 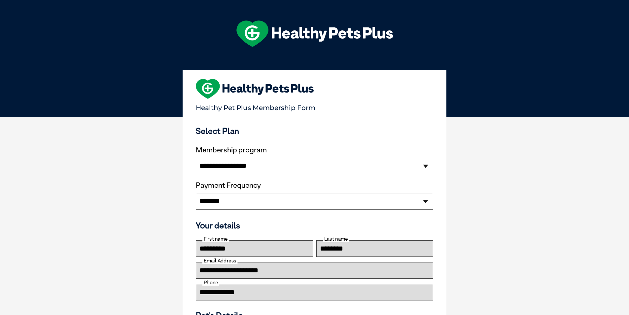 I want to click on img: heart-shape-hpp-logo-large.png, so click(x=255, y=89).